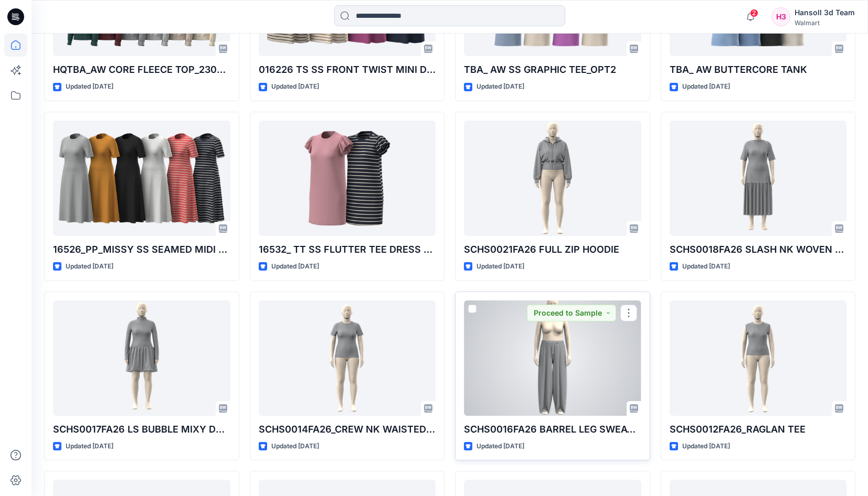  Describe the element at coordinates (754, 13) in the screenshot. I see `span: 2` at that location.